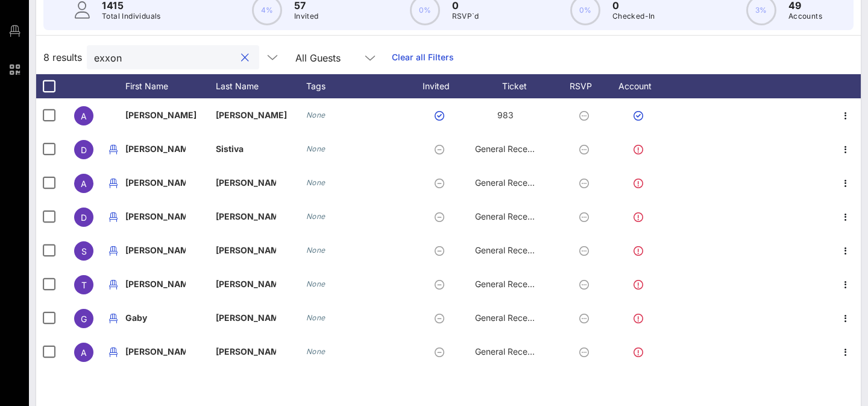  Describe the element at coordinates (84, 318) in the screenshot. I see `span: G` at that location.